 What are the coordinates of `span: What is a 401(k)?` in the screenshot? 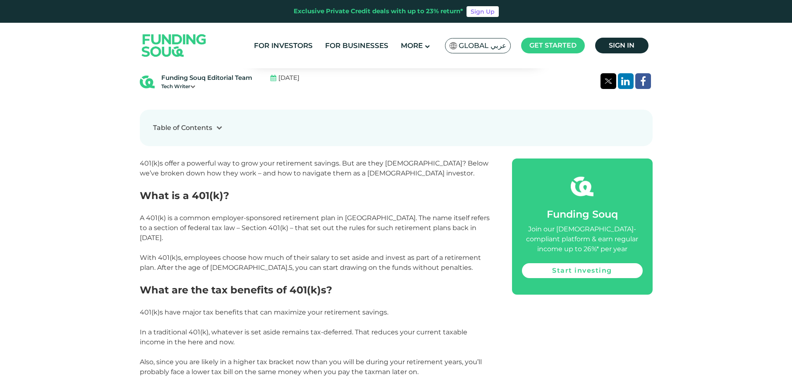 It's located at (184, 195).